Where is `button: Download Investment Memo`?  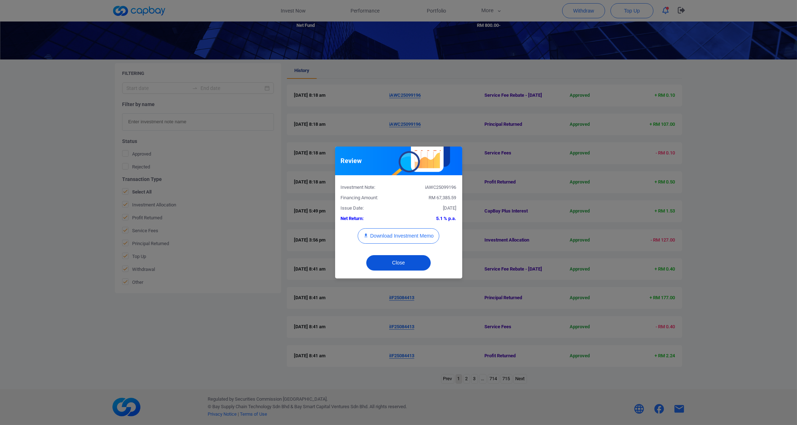
button: Download Investment Memo is located at coordinates (398, 236).